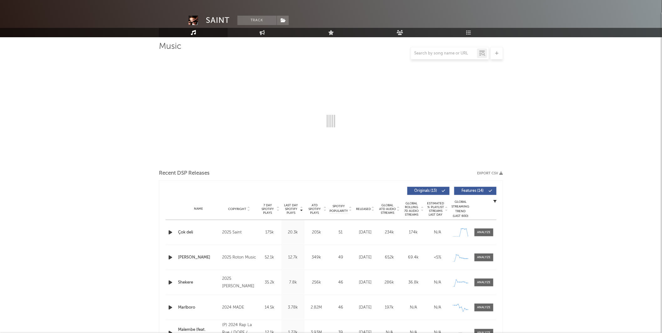 The image size is (662, 333). Describe the element at coordinates (388, 209) in the screenshot. I see `span: Global ATD Audio Streams` at that location.